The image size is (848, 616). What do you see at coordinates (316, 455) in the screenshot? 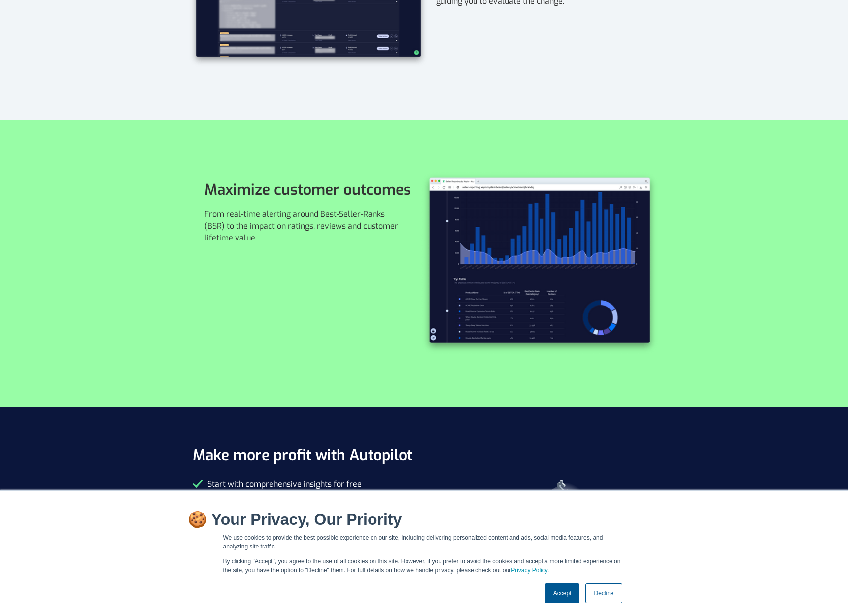
I see `h2: Make more profit with Autopilot` at bounding box center [316, 455].